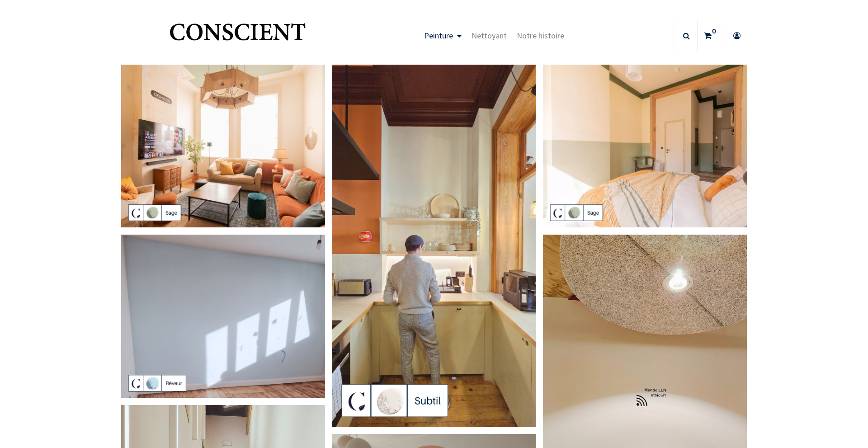 This screenshot has height=448, width=868. Describe the element at coordinates (443, 35) in the screenshot. I see `a: Peinture` at that location.